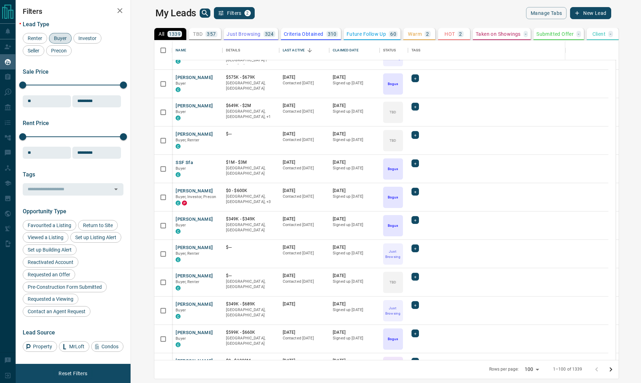  Describe the element at coordinates (59, 51) in the screenshot. I see `div: Precon` at that location.